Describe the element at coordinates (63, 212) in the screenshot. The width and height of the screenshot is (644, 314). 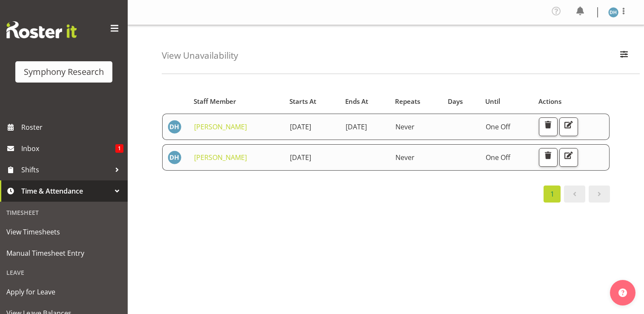
I see `div: Timesheet` at that location.